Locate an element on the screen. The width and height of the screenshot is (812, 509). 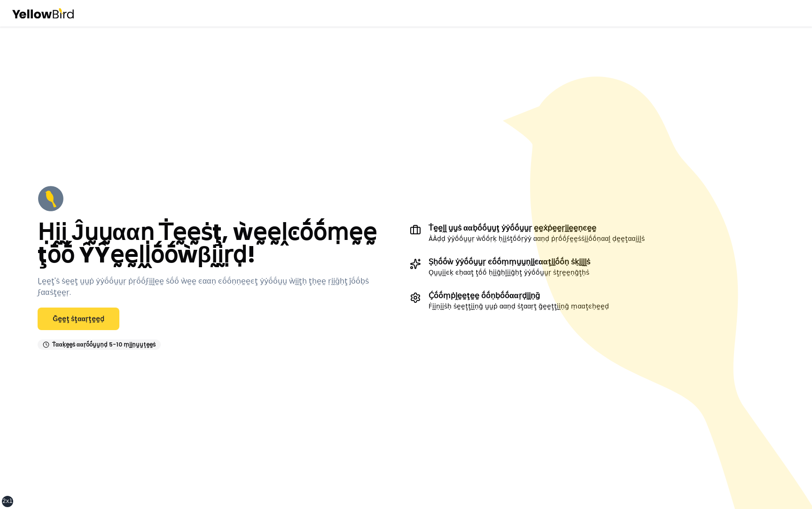
div: 2xl is located at coordinates (8, 501).